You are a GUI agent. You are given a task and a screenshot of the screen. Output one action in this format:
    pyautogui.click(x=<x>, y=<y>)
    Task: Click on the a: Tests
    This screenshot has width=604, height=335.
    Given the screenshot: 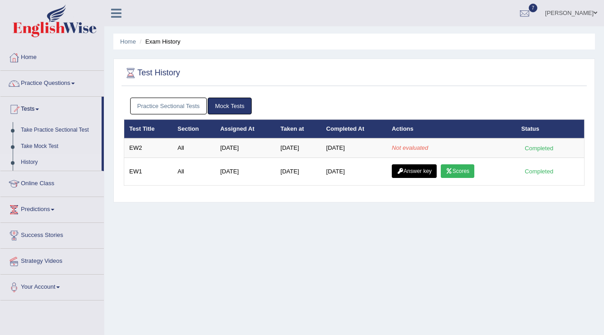 What is the action you would take?
    pyautogui.click(x=51, y=108)
    